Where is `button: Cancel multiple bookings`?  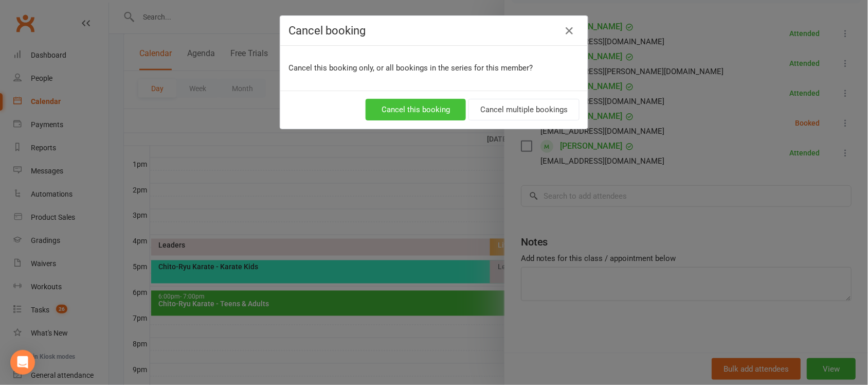 button: Cancel multiple bookings is located at coordinates (524, 109).